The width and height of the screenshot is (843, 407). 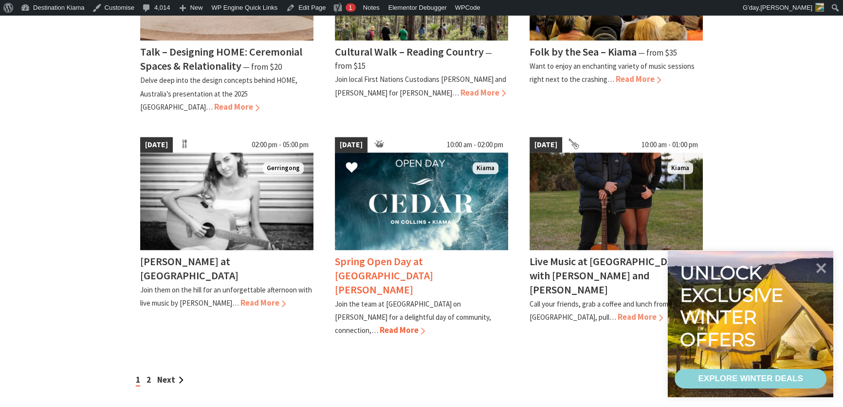 I want to click on p: Delve deep into the design concepts behind HOME, Australia’s presentation at the 2025 [GEOGRAPHIC..., so click(x=219, y=93).